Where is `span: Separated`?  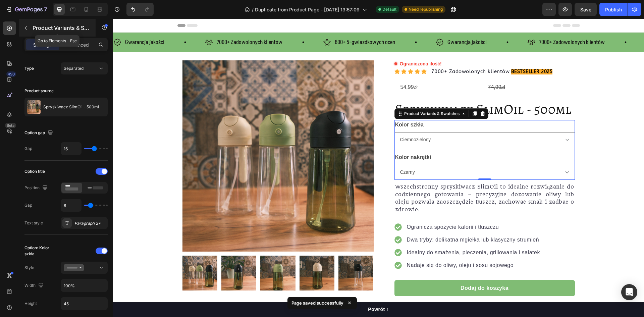 span: Separated is located at coordinates (73, 68).